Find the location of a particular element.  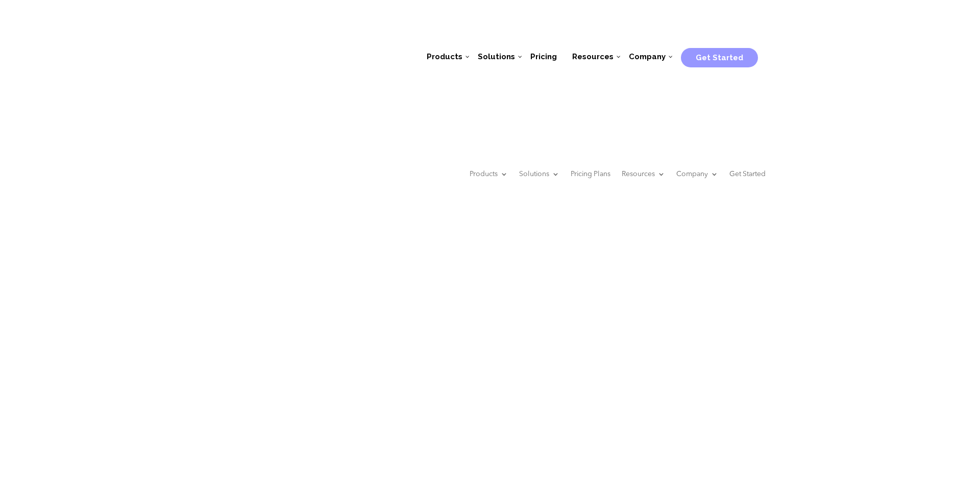

span: Get Started is located at coordinates (719, 58).